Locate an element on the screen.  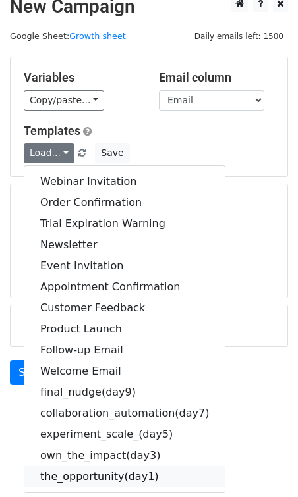
a: Follow-up Email is located at coordinates (124, 350).